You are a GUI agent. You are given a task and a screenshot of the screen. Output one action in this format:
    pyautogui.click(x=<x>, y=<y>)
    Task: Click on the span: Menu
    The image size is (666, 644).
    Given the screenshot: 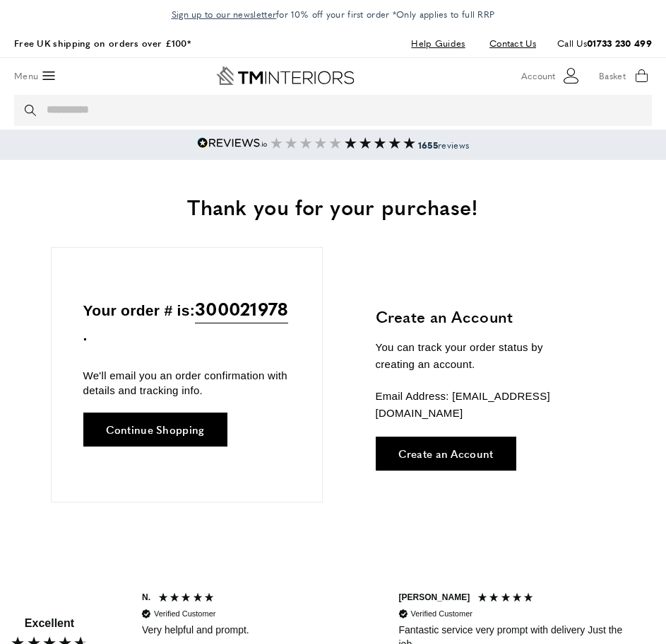 What is the action you would take?
    pyautogui.click(x=26, y=76)
    